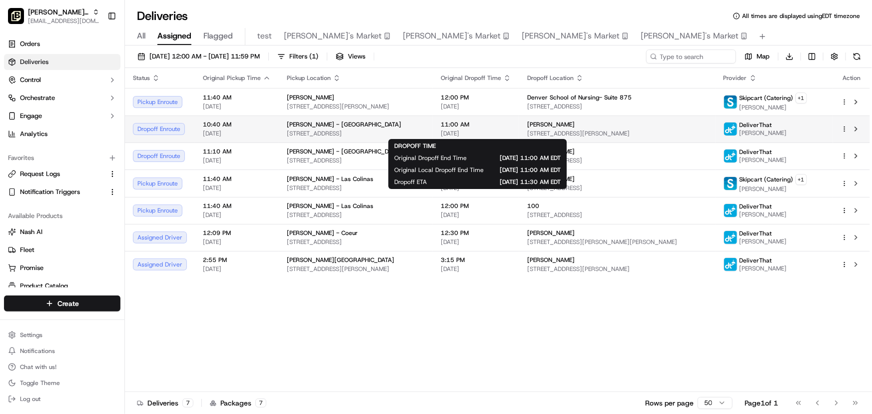  I want to click on span: 11:40 AM, so click(237, 206).